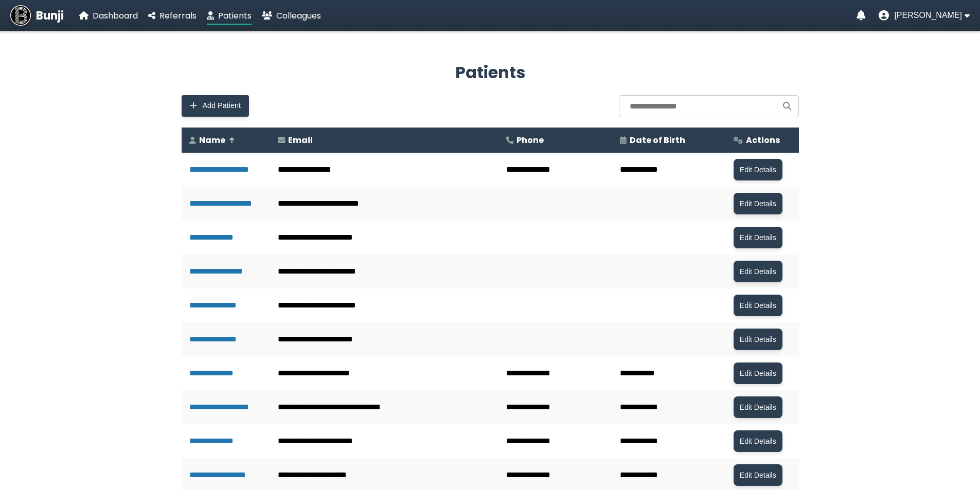  What do you see at coordinates (762, 140) in the screenshot?
I see `th: Actions` at bounding box center [762, 140].